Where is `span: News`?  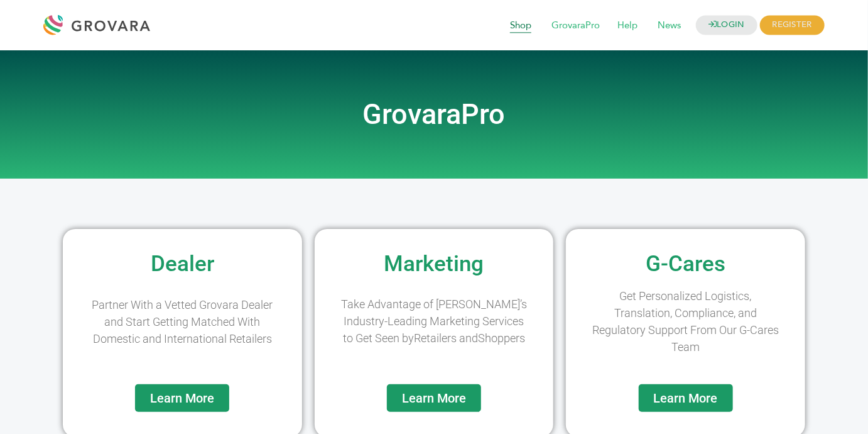
span: News is located at coordinates (669, 26).